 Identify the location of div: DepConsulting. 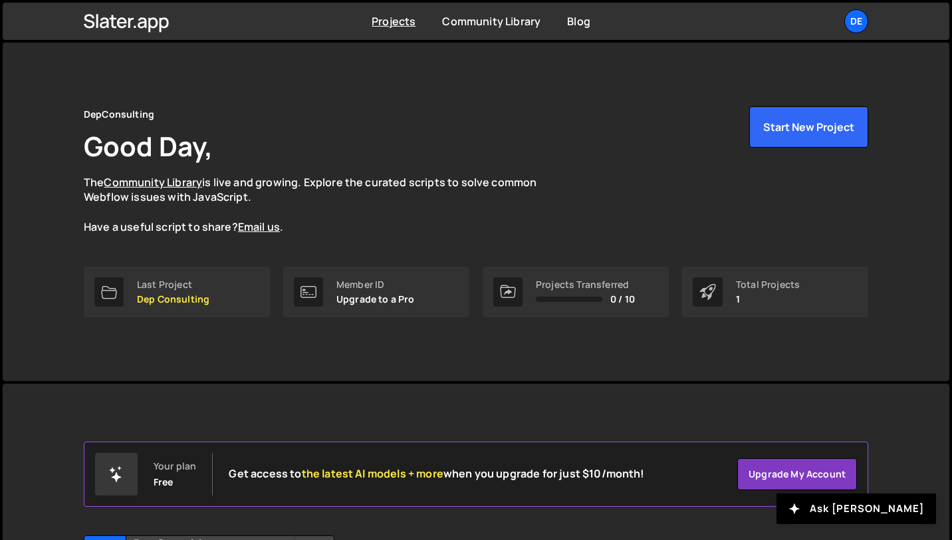
(119, 114).